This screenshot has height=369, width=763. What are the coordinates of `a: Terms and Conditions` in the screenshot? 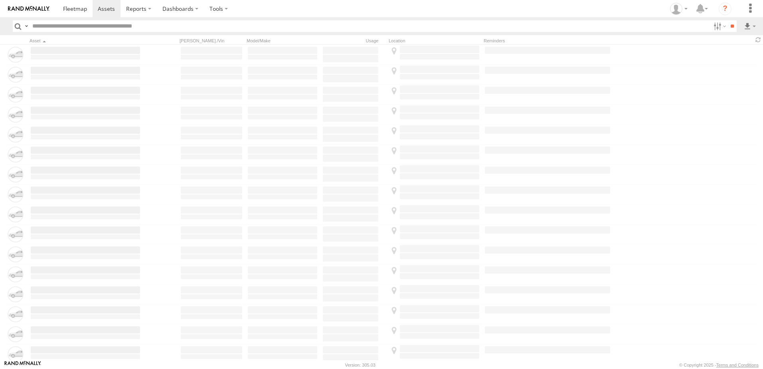 It's located at (737, 365).